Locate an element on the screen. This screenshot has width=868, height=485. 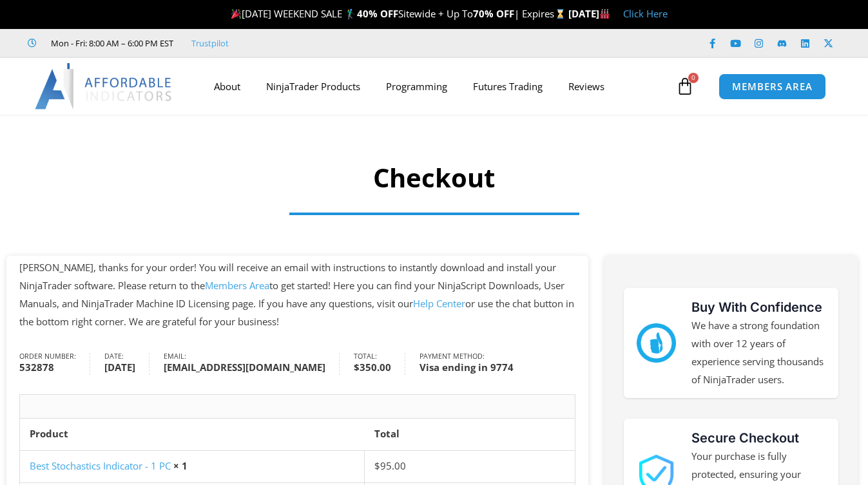
img: mark thumbs good 43913 | Affordable Indicators – NinjaTrader is located at coordinates (656, 343).